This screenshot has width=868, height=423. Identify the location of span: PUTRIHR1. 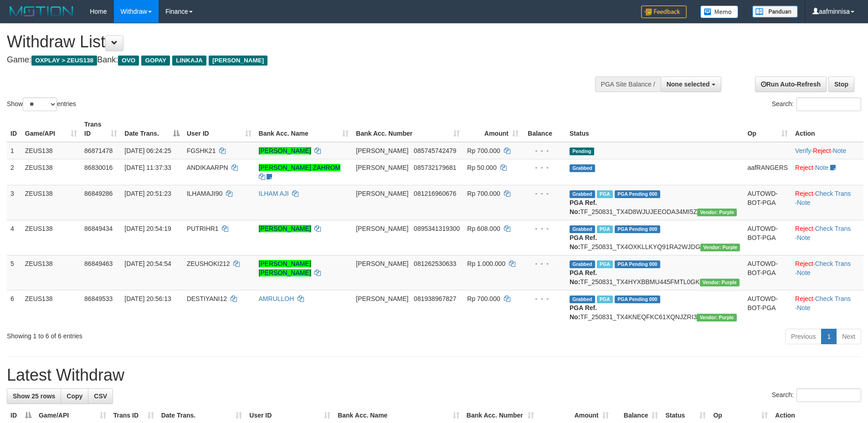
(203, 229).